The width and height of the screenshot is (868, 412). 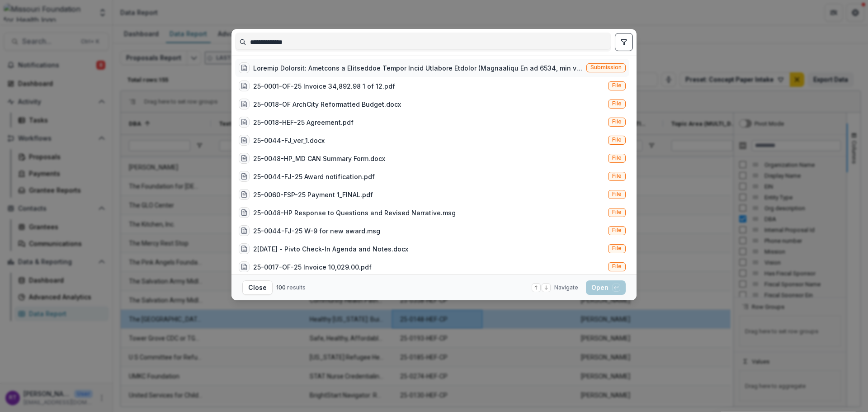 I want to click on div: 25-0044-FJ-25 Award notification.pdf, so click(x=314, y=176).